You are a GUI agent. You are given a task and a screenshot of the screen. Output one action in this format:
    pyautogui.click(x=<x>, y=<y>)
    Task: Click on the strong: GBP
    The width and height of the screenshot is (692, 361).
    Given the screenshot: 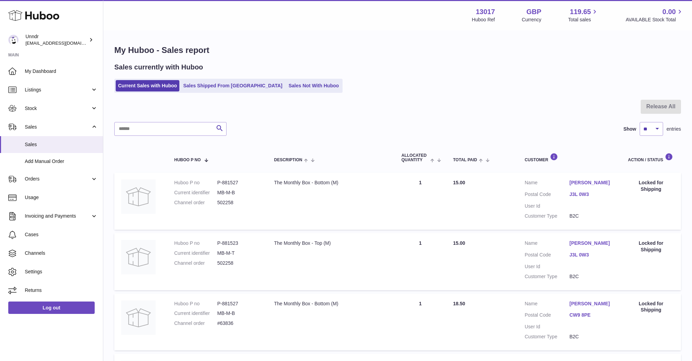 What is the action you would take?
    pyautogui.click(x=533, y=12)
    